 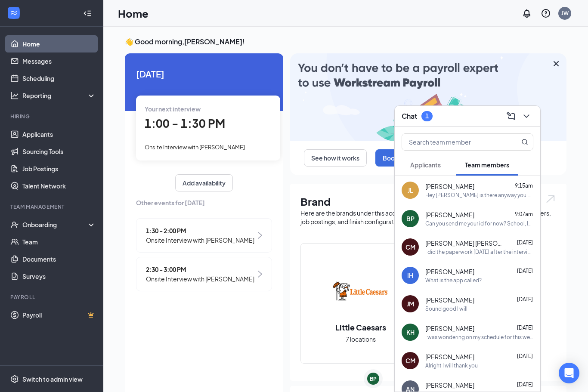 What do you see at coordinates (453, 281) in the screenshot?
I see `div: What is the app called?` at bounding box center [453, 281].